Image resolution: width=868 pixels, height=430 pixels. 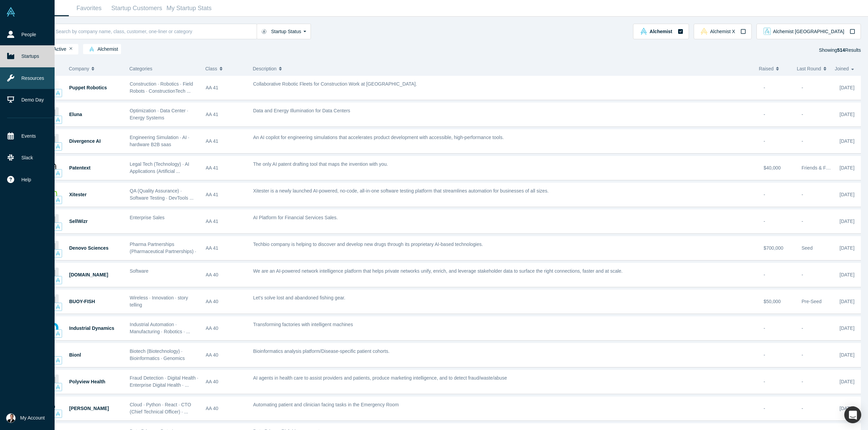 What do you see at coordinates (54, 50) in the screenshot?
I see `span: Active` at bounding box center [54, 50].